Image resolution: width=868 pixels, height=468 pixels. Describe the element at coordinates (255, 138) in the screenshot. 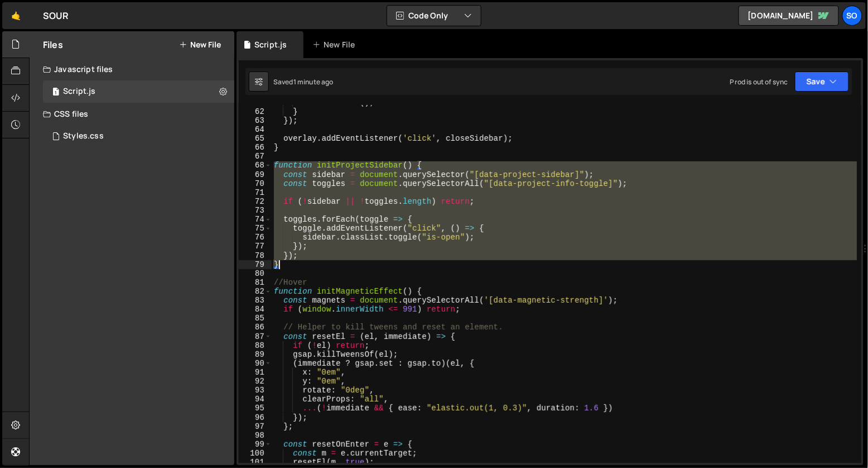

I see `div: 65` at that location.